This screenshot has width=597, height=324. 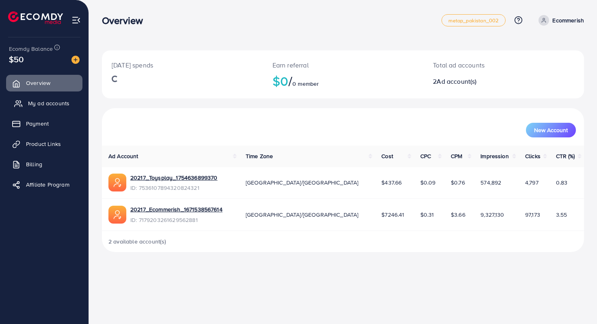 I want to click on p: Ecommerish, so click(x=568, y=20).